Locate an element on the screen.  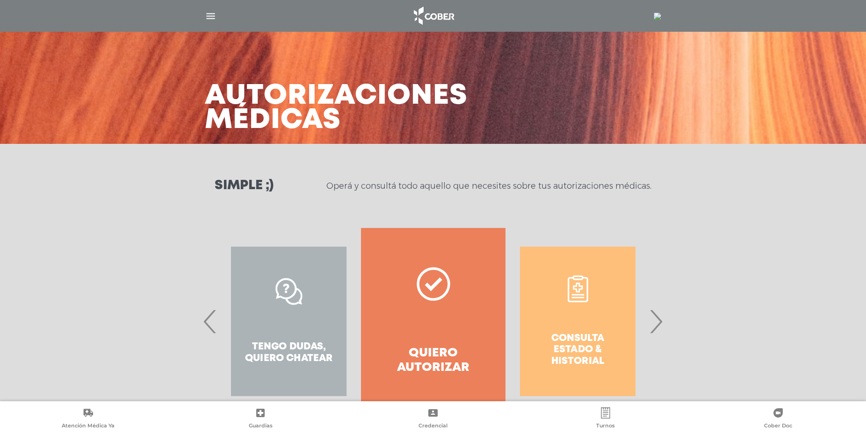
a: Guardias is located at coordinates (260, 419).